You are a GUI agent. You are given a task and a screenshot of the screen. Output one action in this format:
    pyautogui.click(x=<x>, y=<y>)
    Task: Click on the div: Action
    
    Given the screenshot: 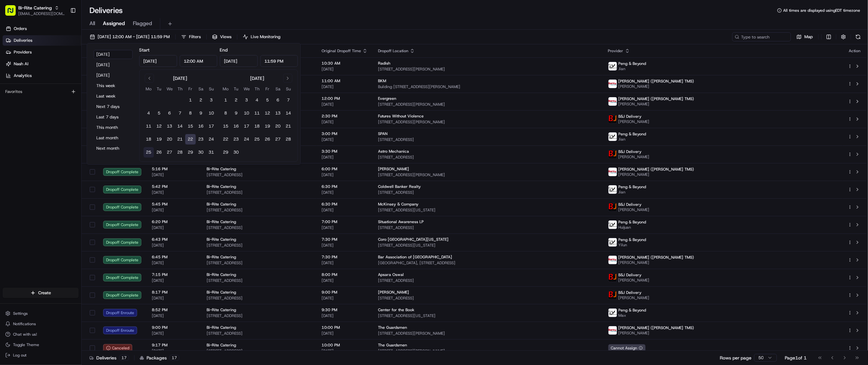 What is the action you would take?
    pyautogui.click(x=855, y=51)
    